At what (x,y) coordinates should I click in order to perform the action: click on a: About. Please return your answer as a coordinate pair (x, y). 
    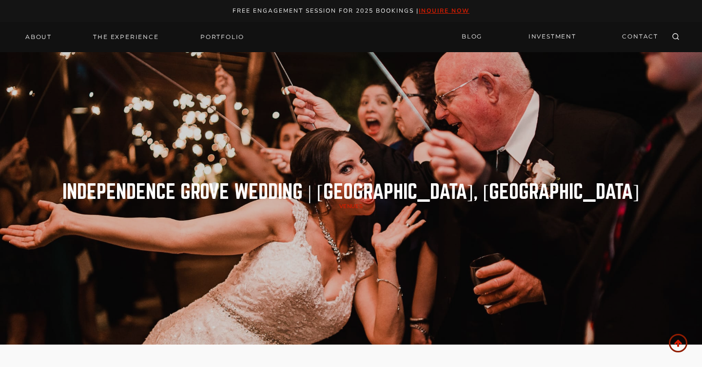
    Looking at the image, I should click on (39, 37).